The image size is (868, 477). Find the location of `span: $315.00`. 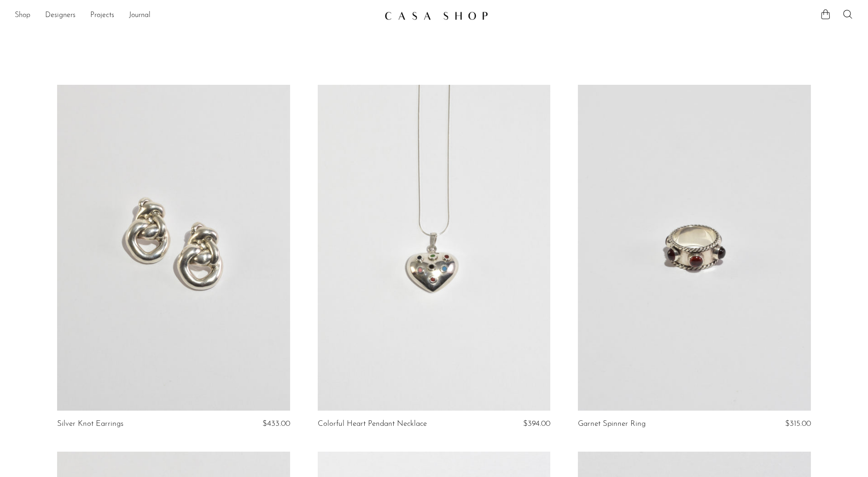

span: $315.00 is located at coordinates (798, 424).